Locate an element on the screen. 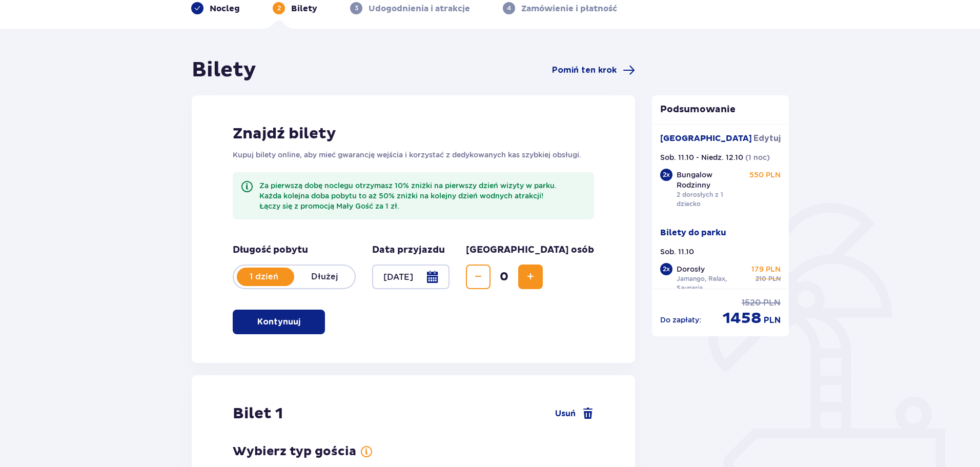  div: 3Udogodnienia i atrakcje is located at coordinates (410, 8).